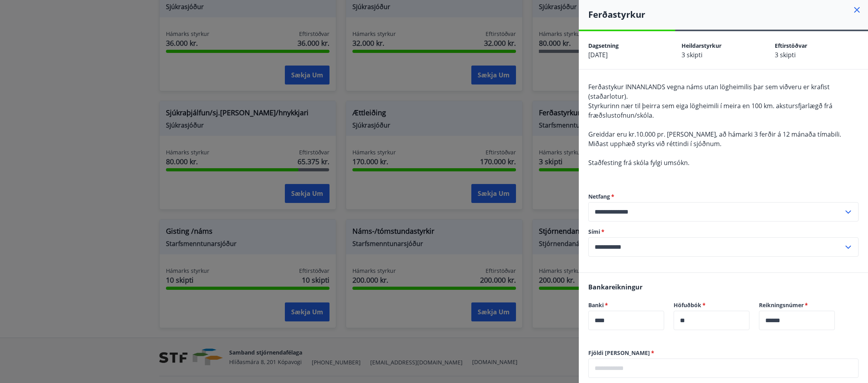  Describe the element at coordinates (615, 287) in the screenshot. I see `span: Bankareikningur` at that location.